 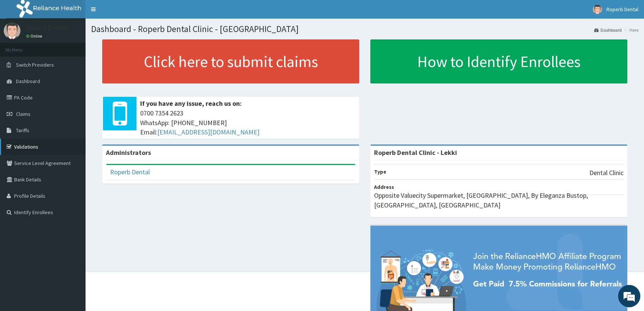 What do you see at coordinates (72, 216) in the screenshot?
I see `textarea: Type your message and hit 'Enter'` at bounding box center [72, 216].